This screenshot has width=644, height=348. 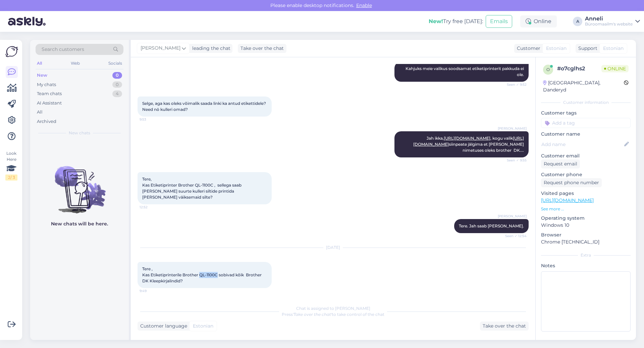 What do you see at coordinates (115, 63) in the screenshot?
I see `div: Socials` at bounding box center [115, 63].